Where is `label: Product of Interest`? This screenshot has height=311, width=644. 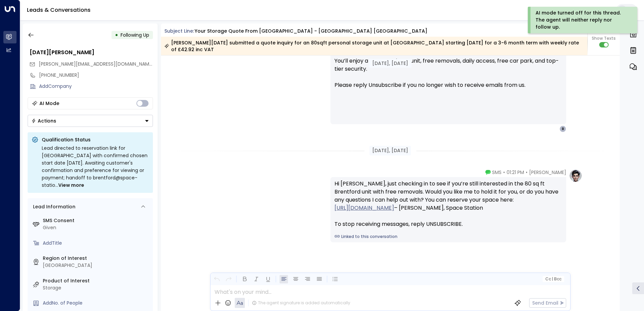 label: Product of Interest is located at coordinates (97, 281).